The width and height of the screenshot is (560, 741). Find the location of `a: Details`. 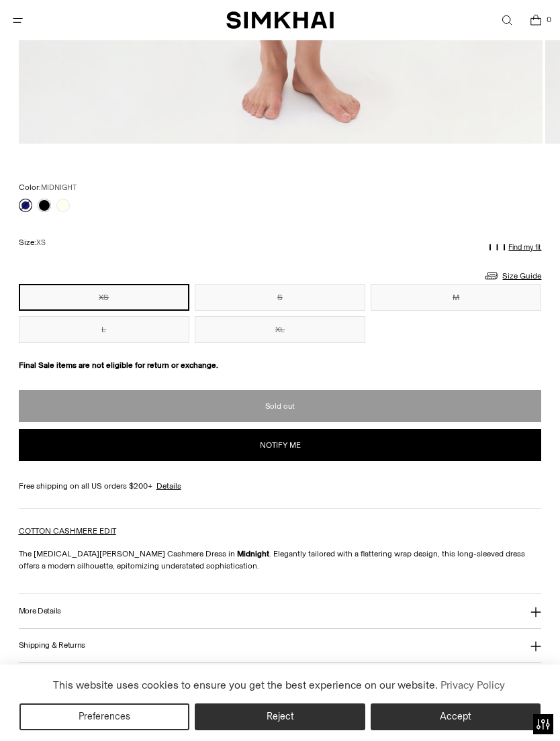

a: Details is located at coordinates (169, 486).